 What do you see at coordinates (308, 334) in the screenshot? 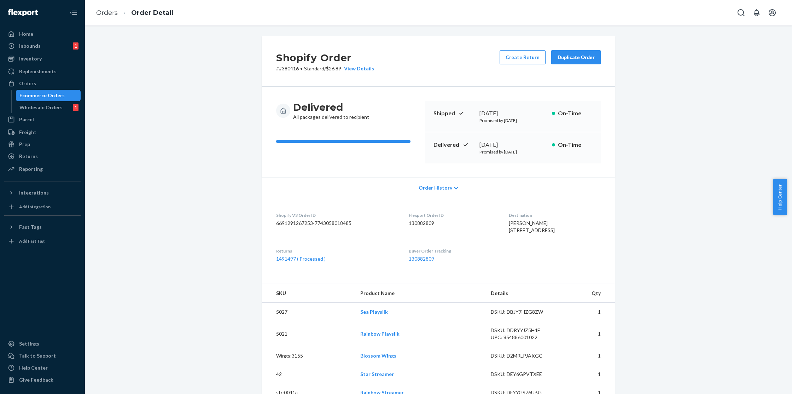
I see `td: 5021` at bounding box center [308, 334].